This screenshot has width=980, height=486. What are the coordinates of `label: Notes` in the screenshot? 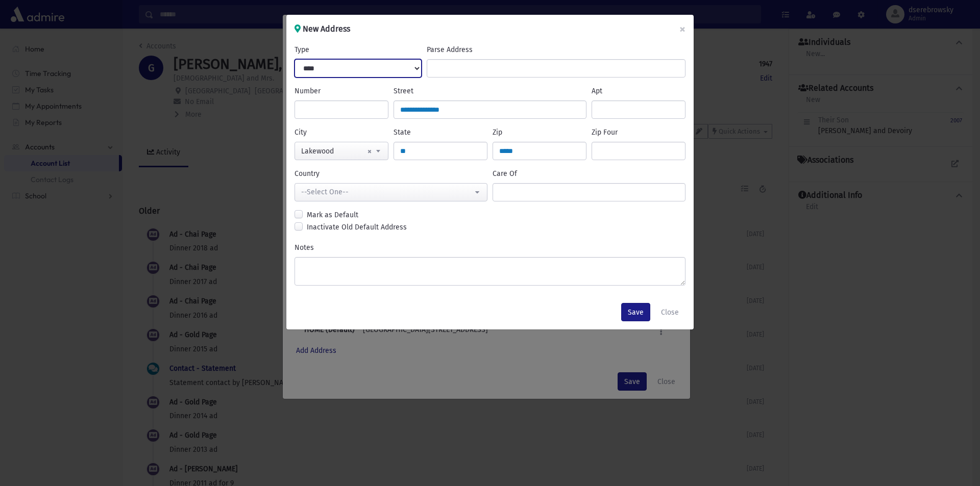 It's located at (304, 247).